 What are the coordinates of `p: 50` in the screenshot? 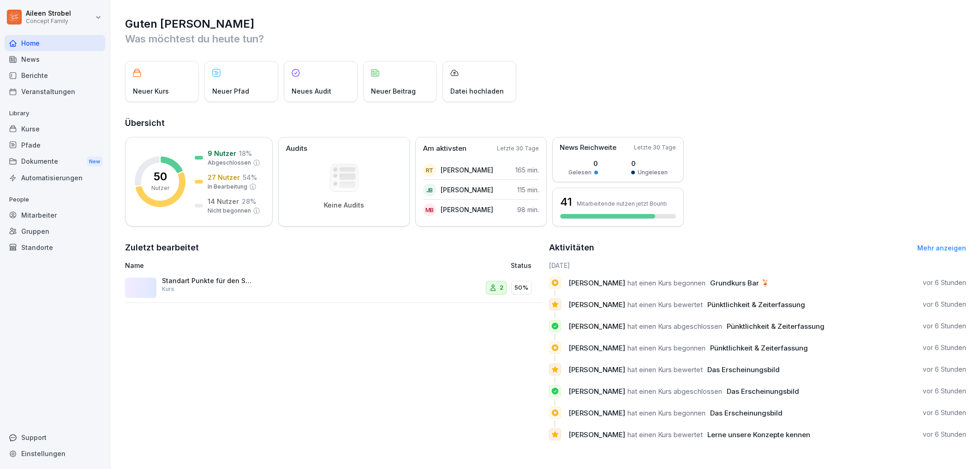 It's located at (160, 177).